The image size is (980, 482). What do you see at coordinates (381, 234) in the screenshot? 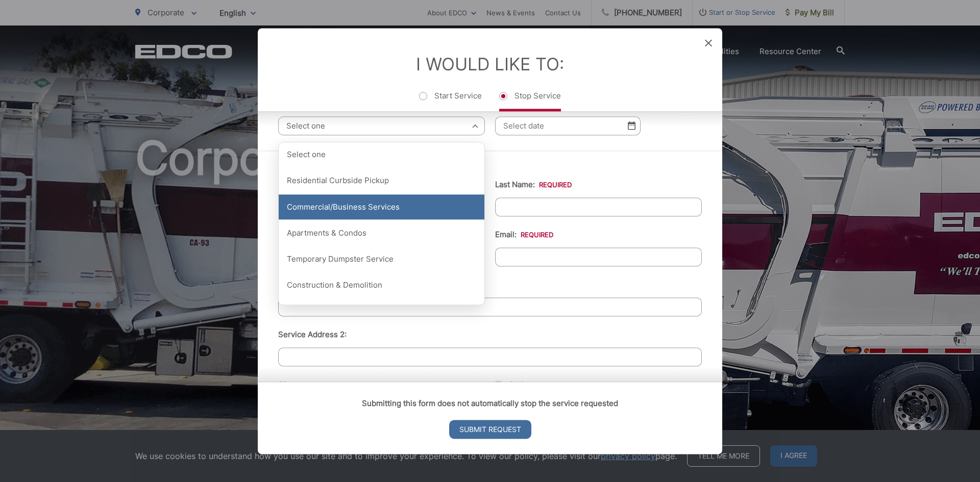
I see `div: Apartments & Condos` at bounding box center [381, 234].